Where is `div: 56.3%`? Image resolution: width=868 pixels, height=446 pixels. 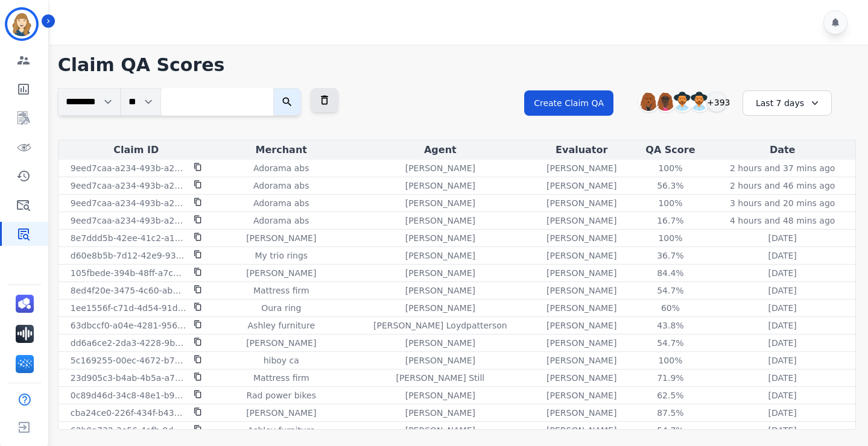
div: 56.3% is located at coordinates (670, 185).